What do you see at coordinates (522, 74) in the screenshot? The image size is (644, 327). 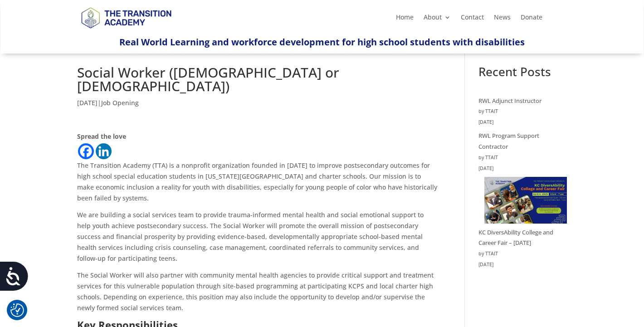 I see `h2: Recent Posts` at bounding box center [522, 74].